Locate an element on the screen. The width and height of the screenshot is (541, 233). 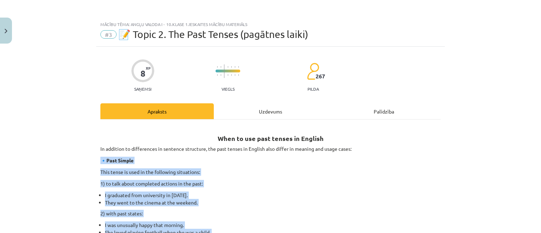
strong: When to use past tenses in English is located at coordinates (270, 138).